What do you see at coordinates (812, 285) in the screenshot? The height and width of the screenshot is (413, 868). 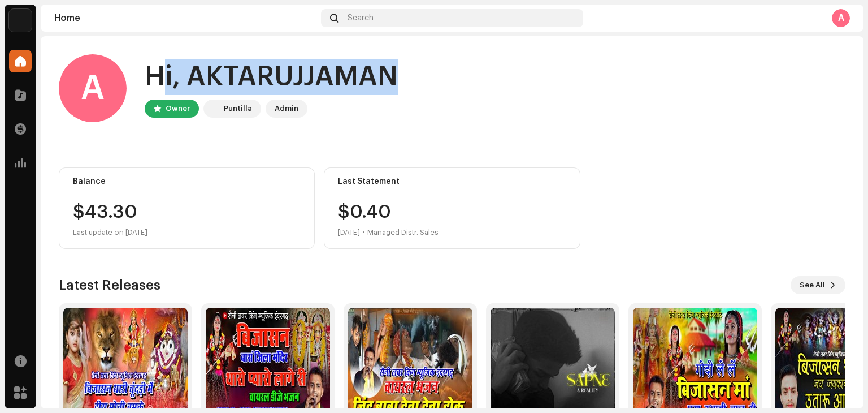 I see `span: See All` at bounding box center [812, 285].